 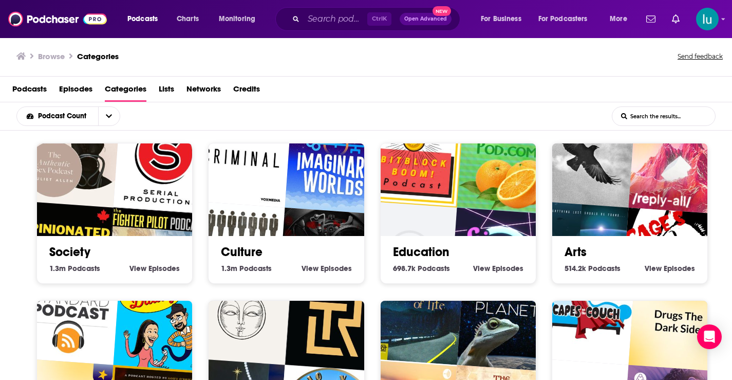 I want to click on img: Criminal, so click(x=242, y=158).